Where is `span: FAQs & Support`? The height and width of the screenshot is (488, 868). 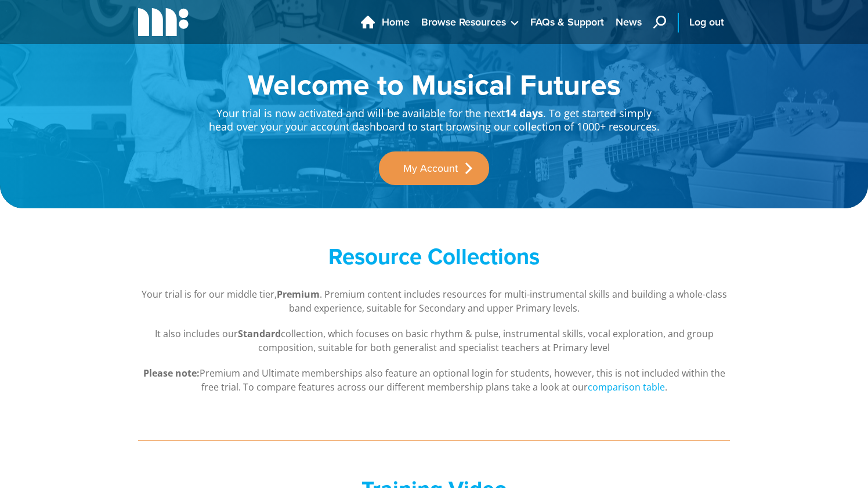
span: FAQs & Support is located at coordinates (567, 22).